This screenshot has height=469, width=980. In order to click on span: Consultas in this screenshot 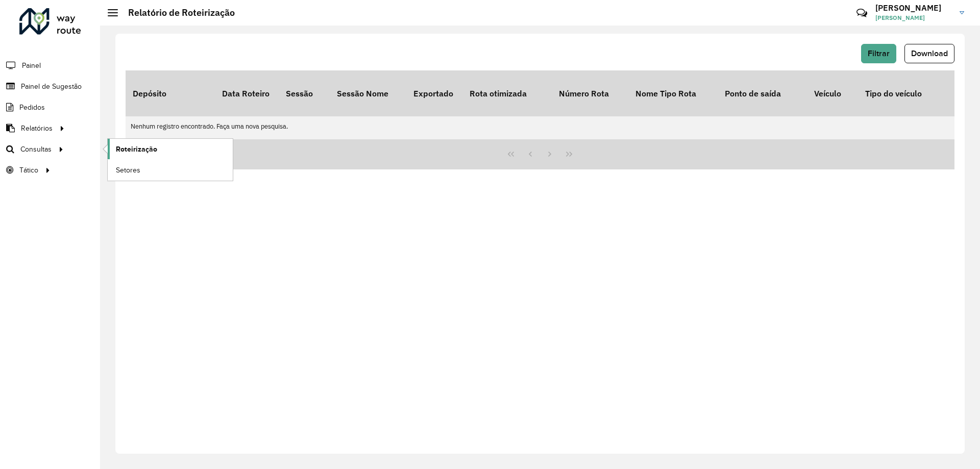, I will do `click(36, 149)`.